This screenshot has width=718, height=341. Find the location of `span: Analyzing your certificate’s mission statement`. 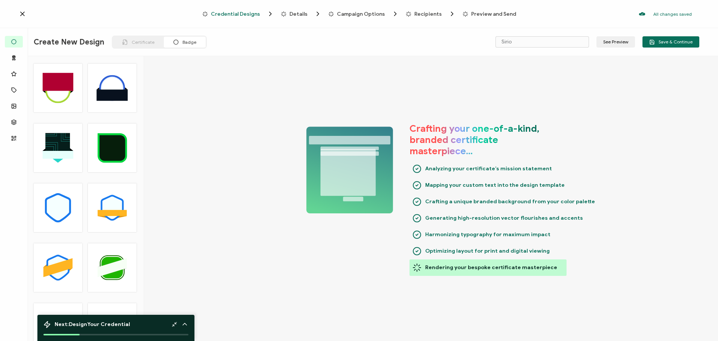

span: Analyzing your certificate’s mission statement is located at coordinates (488, 169).